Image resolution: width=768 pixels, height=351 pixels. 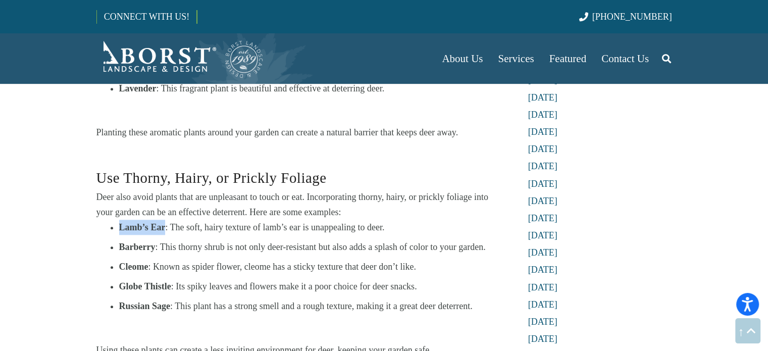 I want to click on a: Borst-Logo, so click(x=180, y=59).